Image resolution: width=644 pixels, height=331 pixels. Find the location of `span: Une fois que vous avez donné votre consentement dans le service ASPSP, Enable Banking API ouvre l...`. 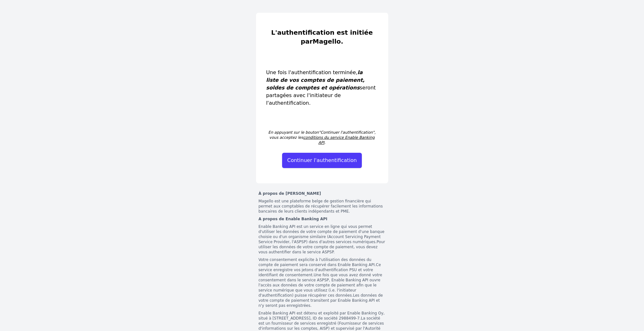

span: Une fois que vous avez donné votre consentement dans le service ASPSP, Enable Banking API ouvre l... is located at coordinates (320, 285).